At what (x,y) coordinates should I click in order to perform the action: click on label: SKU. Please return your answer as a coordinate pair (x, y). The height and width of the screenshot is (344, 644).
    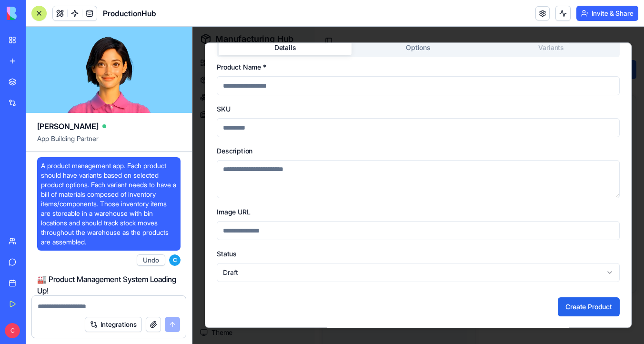
    Looking at the image, I should click on (31, 82).